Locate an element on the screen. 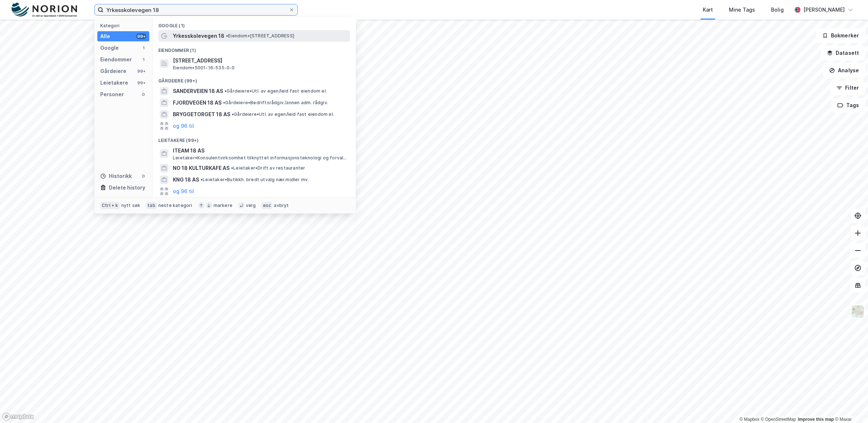 Image resolution: width=868 pixels, height=423 pixels. div: velg is located at coordinates (251, 206).